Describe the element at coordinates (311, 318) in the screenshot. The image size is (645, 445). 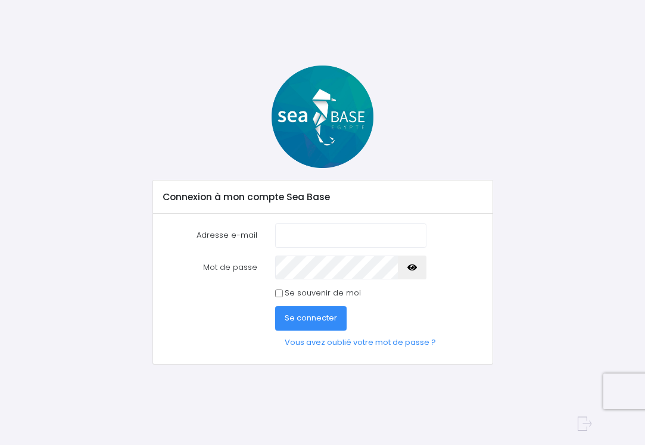
I see `span: Se connecter` at that location.